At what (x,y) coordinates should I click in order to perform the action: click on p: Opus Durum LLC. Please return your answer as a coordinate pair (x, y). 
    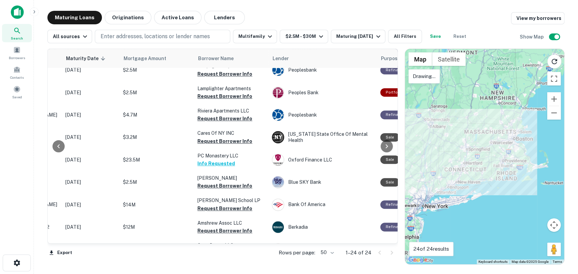
    Looking at the image, I should click on (231, 246).